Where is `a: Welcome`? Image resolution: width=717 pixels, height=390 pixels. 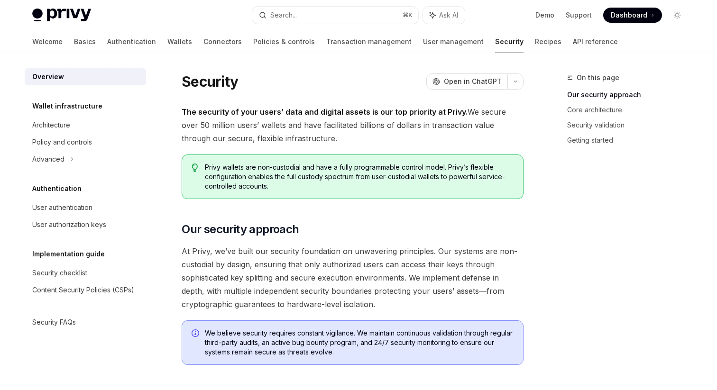
a: Welcome is located at coordinates (47, 42).